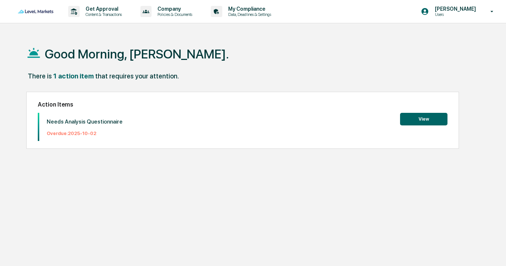 The image size is (506, 266). What do you see at coordinates (84, 133) in the screenshot?
I see `p: Overdue: 2025-10-02` at bounding box center [84, 133].